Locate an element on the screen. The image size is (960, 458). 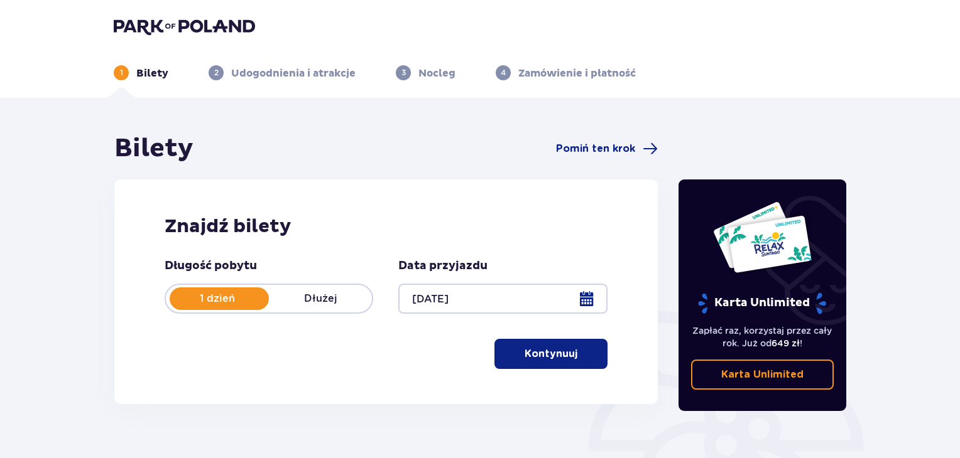
p: 4 is located at coordinates (503, 73).